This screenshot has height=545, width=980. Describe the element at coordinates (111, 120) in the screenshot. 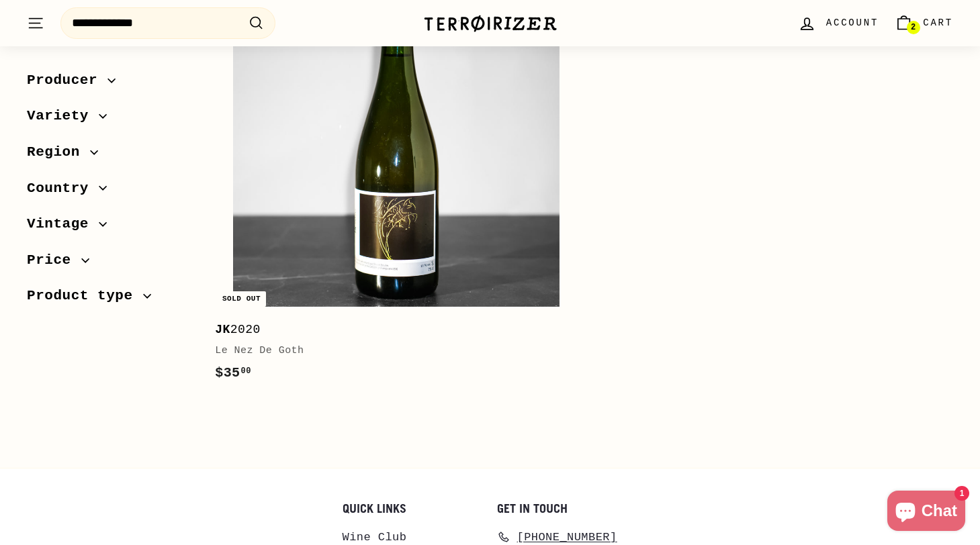

I see `button: Variety` at that location.